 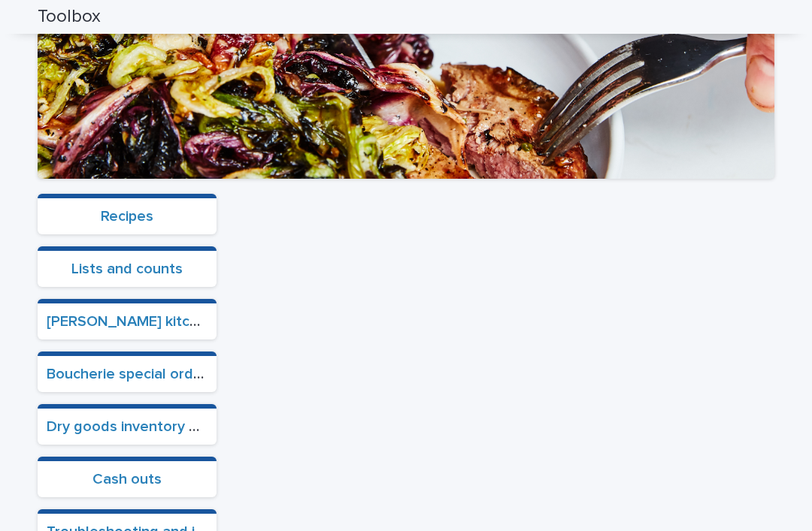 What do you see at coordinates (127, 480) in the screenshot?
I see `a: Cash outs` at bounding box center [127, 480].